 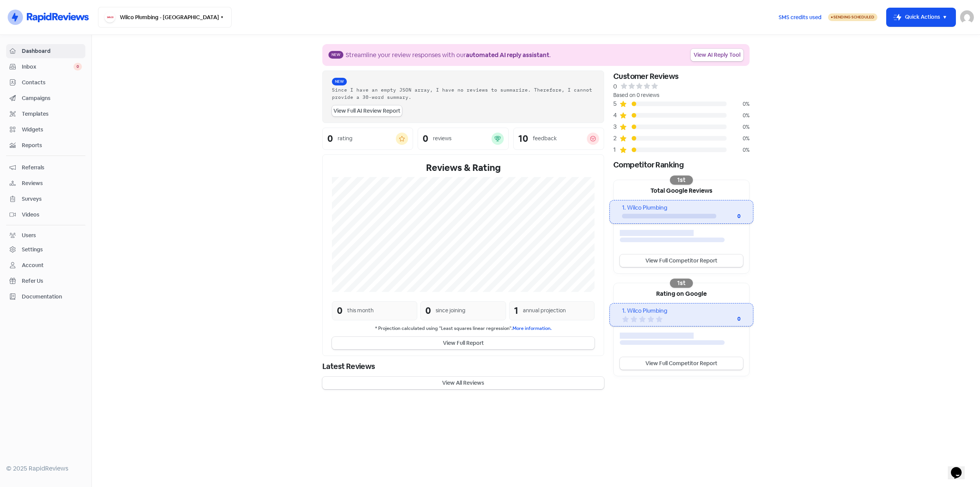 I want to click on div: Based on 0 reviews, so click(x=681, y=95).